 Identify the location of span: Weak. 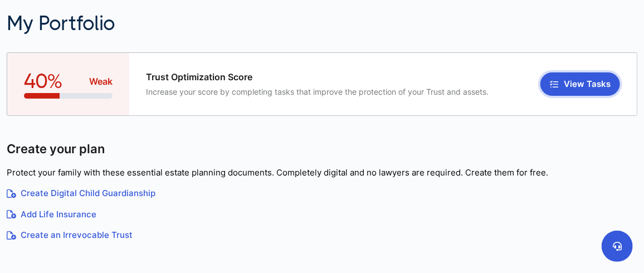
(101, 81).